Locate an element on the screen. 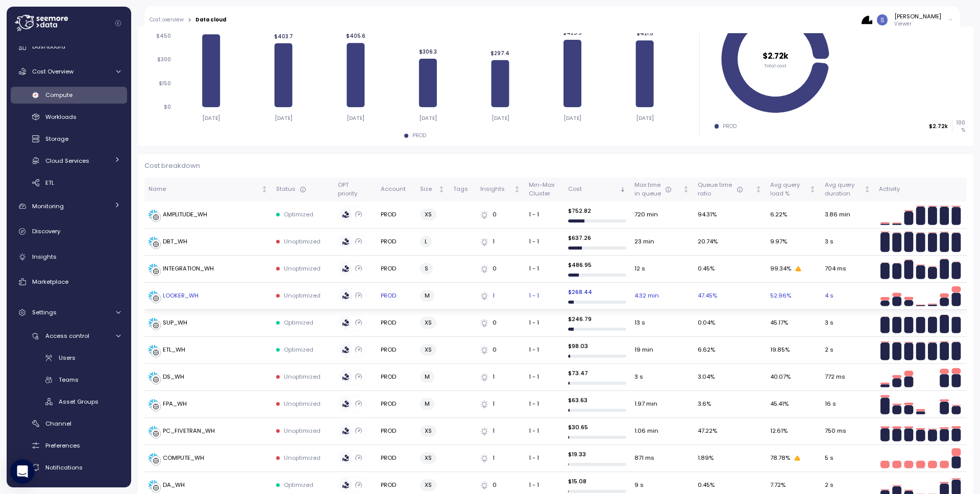  span: Users is located at coordinates (67, 357).